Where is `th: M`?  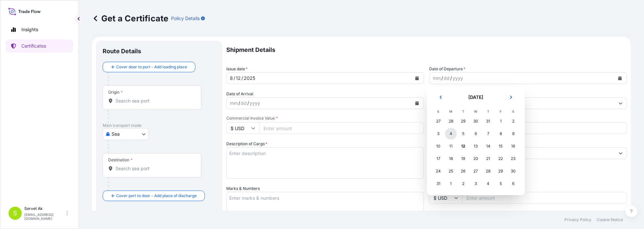
th: M is located at coordinates (452, 112).